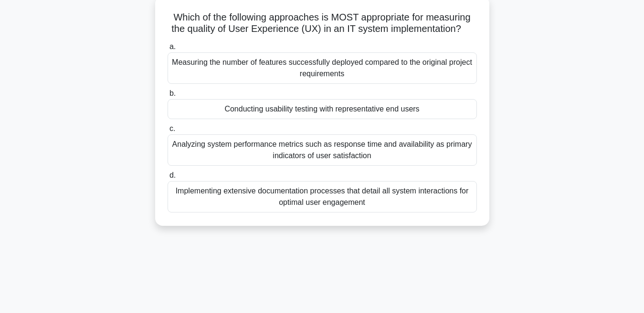  What do you see at coordinates (172, 46) in the screenshot?
I see `span: a.` at bounding box center [172, 46].